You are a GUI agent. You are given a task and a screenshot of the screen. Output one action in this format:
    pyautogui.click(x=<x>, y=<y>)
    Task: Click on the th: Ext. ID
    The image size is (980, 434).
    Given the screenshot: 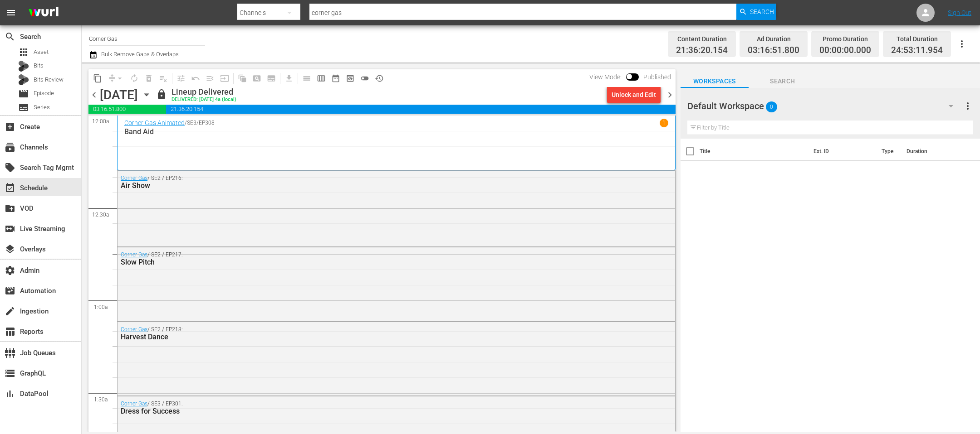 What is the action you would take?
    pyautogui.click(x=842, y=151)
    